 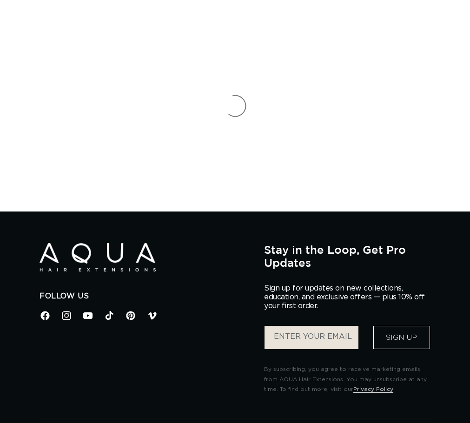 I want to click on h2: Follow Us, so click(x=145, y=296).